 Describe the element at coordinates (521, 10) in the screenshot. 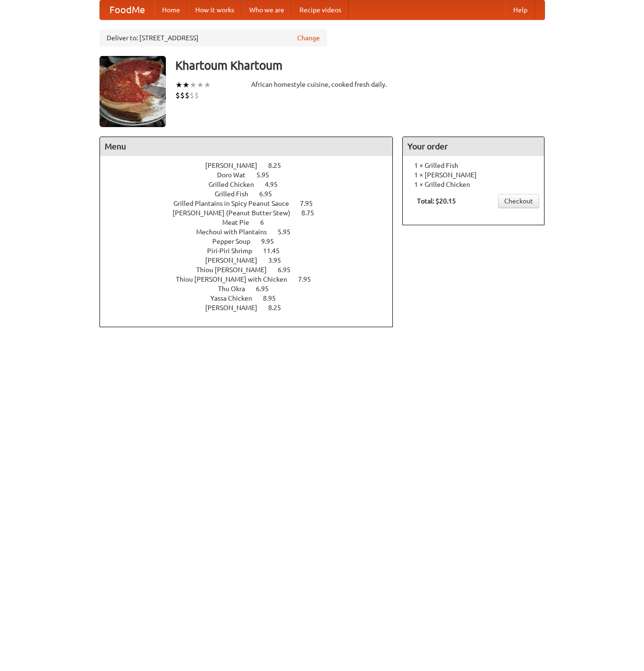

I see `a: Help` at that location.